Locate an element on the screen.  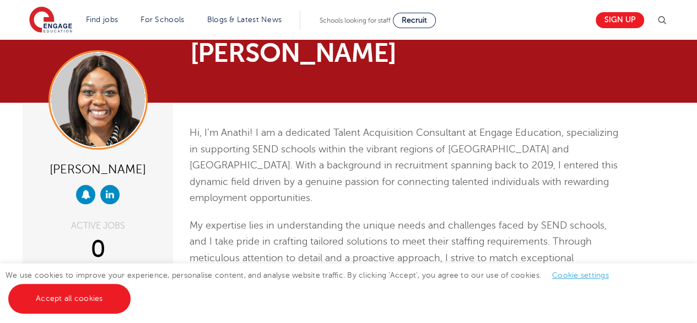
div: 0 is located at coordinates (98, 249).